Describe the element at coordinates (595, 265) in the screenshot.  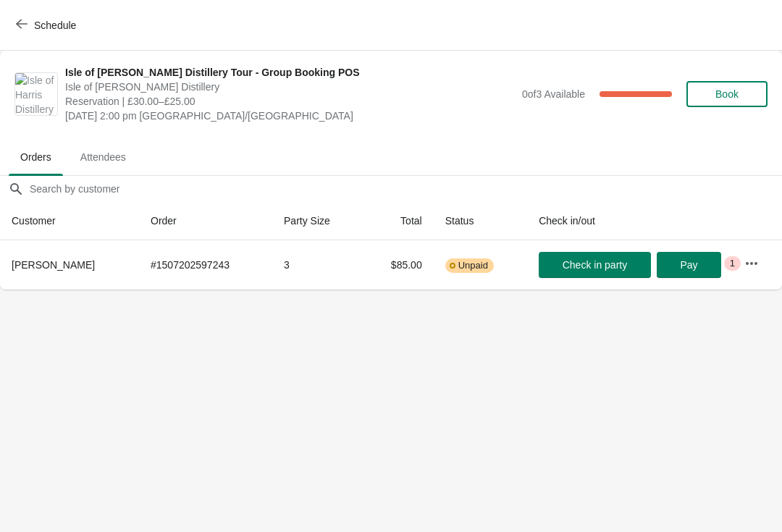
I see `button: Check in party` at that location.